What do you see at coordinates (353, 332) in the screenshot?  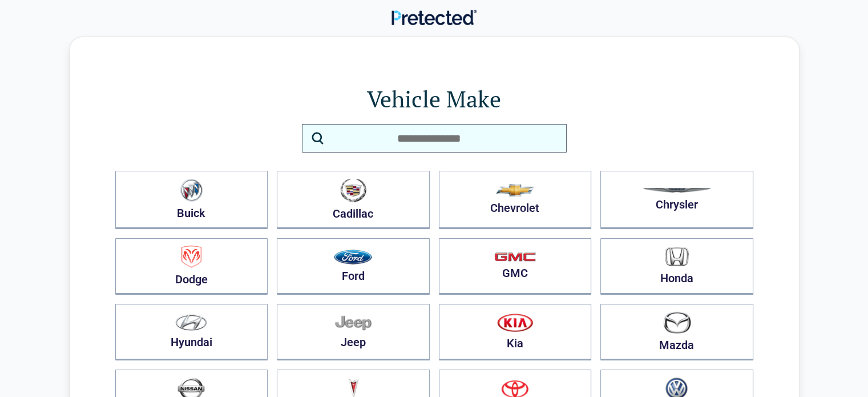 I see `button: Jeep` at bounding box center [353, 332].